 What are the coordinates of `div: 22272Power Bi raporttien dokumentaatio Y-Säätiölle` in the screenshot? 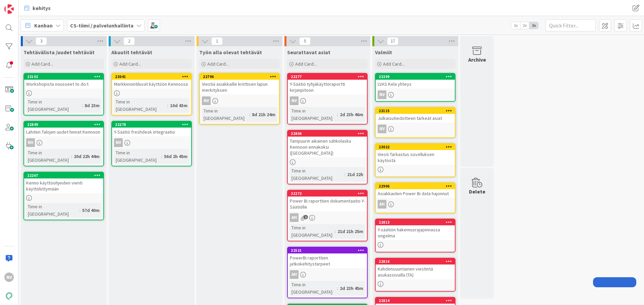 It's located at (328, 201).